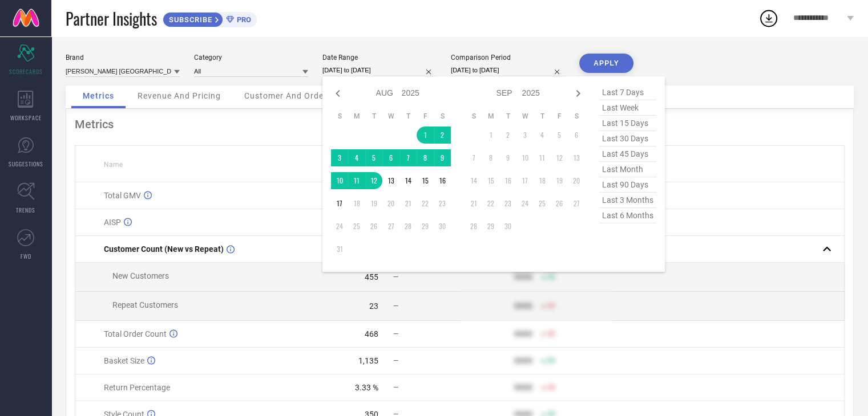 The image size is (868, 416). I want to click on div: Next month, so click(578, 93).